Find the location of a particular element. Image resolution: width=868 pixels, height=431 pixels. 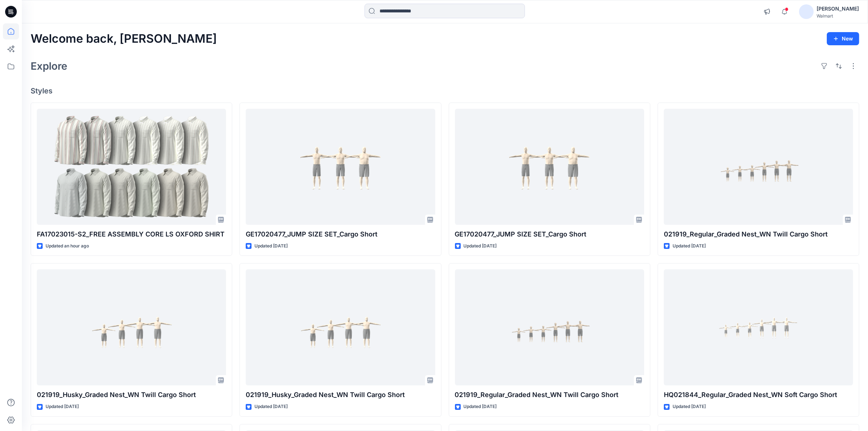

a: FA17023015-S2_FREE ASSEMBLY CORE LS OXFORD SHIRT is located at coordinates (131, 167).